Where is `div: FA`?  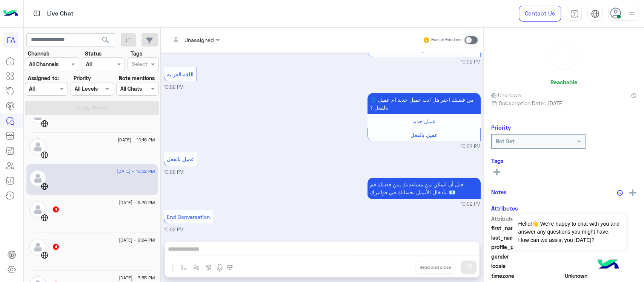
div: FA is located at coordinates (11, 39).